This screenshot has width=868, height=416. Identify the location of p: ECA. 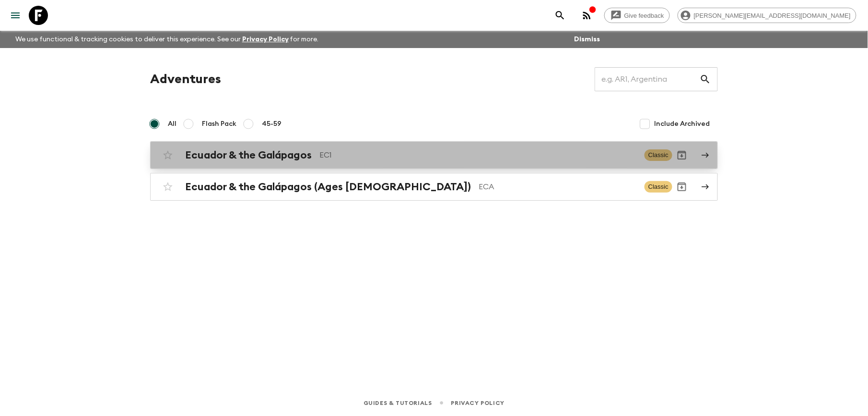
(557, 187).